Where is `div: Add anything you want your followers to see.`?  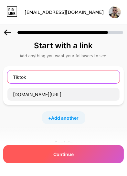
div: Add anything you want your followers to see. is located at coordinates (63, 56).